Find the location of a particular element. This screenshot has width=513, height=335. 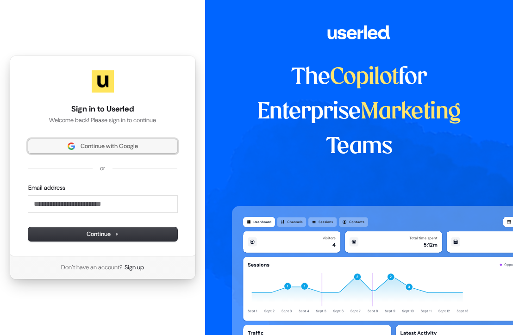

p: Welcome back! Please sign in to continue is located at coordinates (103, 120).